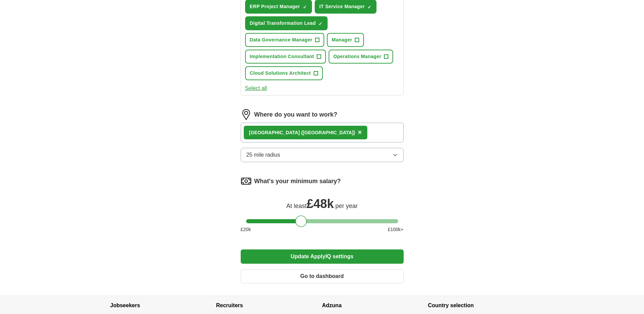 The image size is (644, 314). What do you see at coordinates (320, 203) in the screenshot?
I see `span: £ 48k` at bounding box center [320, 203].